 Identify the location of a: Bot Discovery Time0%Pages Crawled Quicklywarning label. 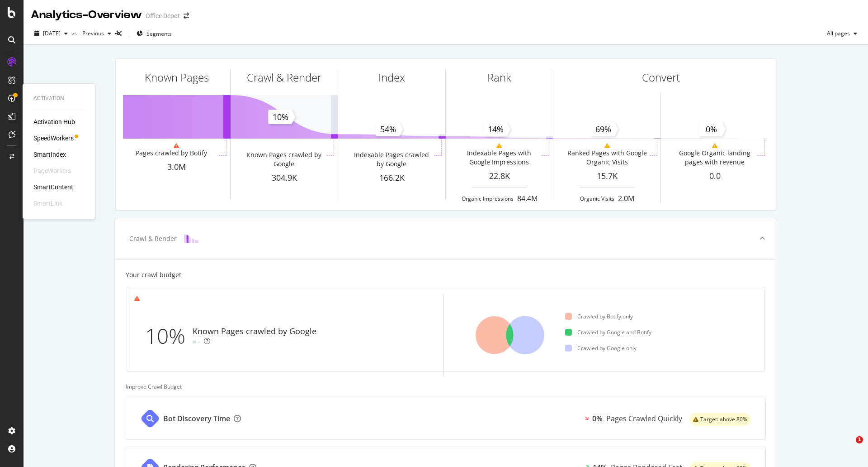
(446, 418).